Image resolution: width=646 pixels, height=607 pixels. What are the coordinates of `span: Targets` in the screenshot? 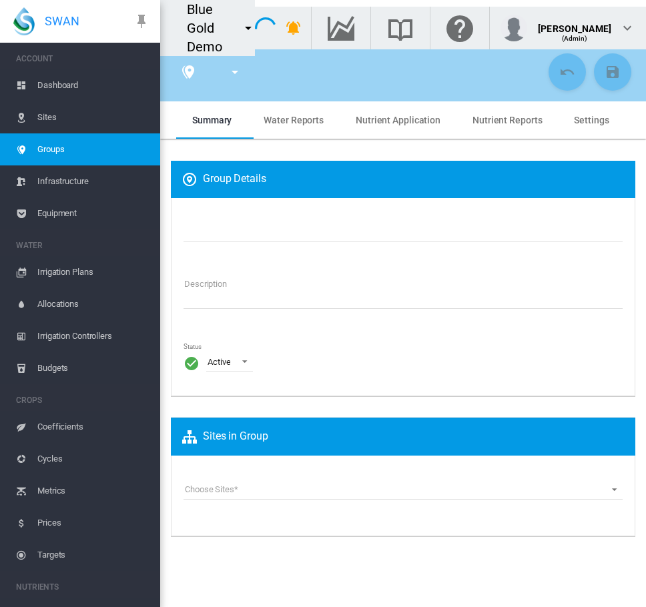 It's located at (93, 555).